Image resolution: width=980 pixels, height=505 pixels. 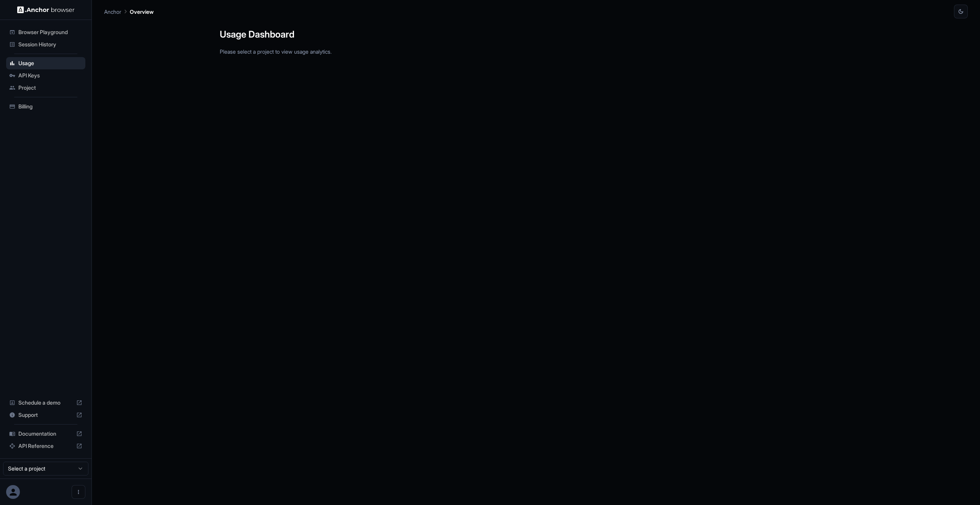 What do you see at coordinates (46, 434) in the screenshot?
I see `div: Documentation` at bounding box center [46, 434].